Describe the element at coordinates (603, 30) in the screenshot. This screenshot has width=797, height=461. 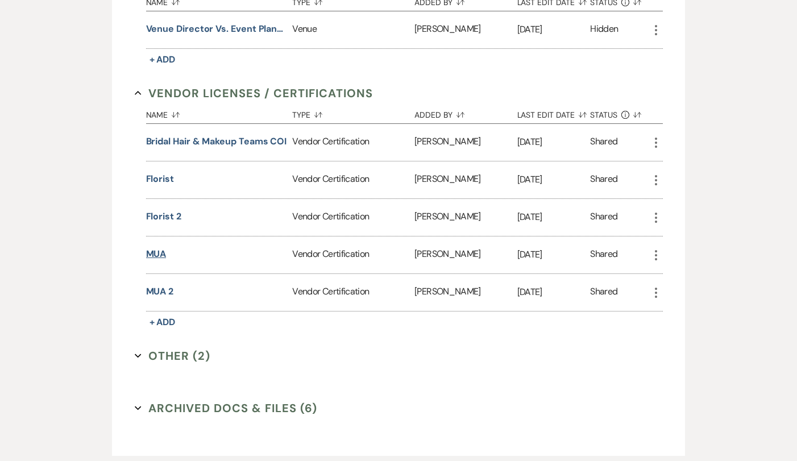
I see `div: Hidden` at that location.